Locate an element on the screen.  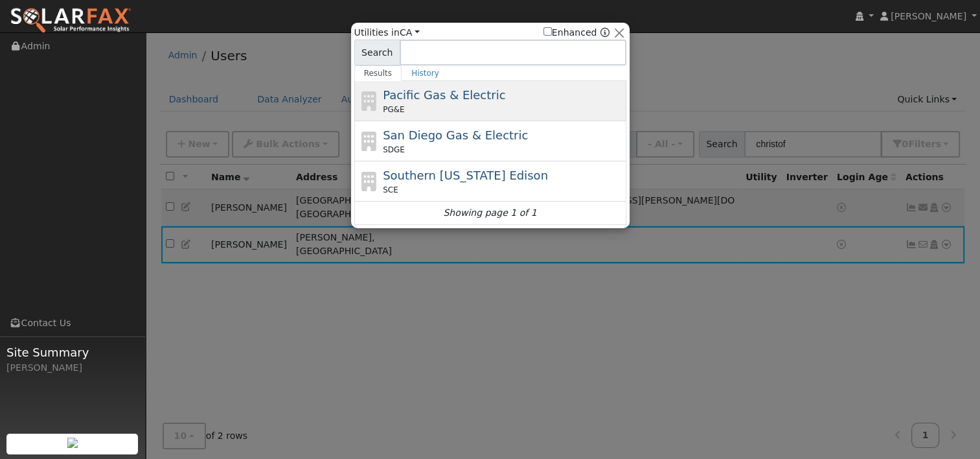
a: Enhanced Providers is located at coordinates (604, 32).